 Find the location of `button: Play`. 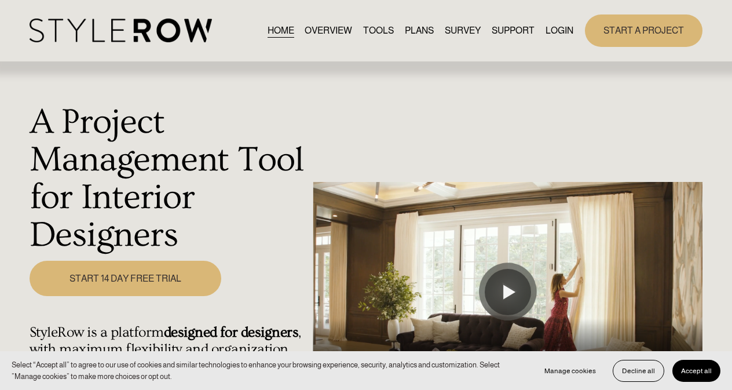

button: Play is located at coordinates (508, 292).